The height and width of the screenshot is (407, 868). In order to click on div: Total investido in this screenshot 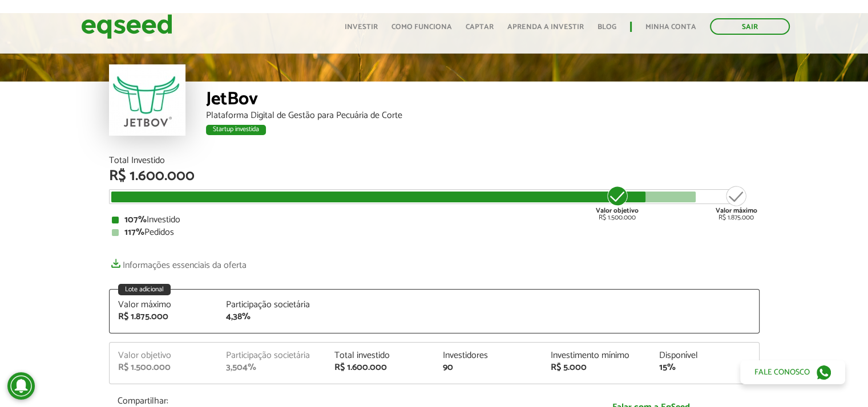, I will do `click(380, 356)`.